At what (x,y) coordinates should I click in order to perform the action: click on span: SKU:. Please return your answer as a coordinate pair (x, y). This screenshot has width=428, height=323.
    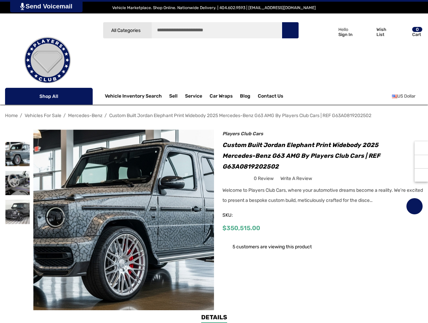
    Looking at the image, I should click on (239, 215).